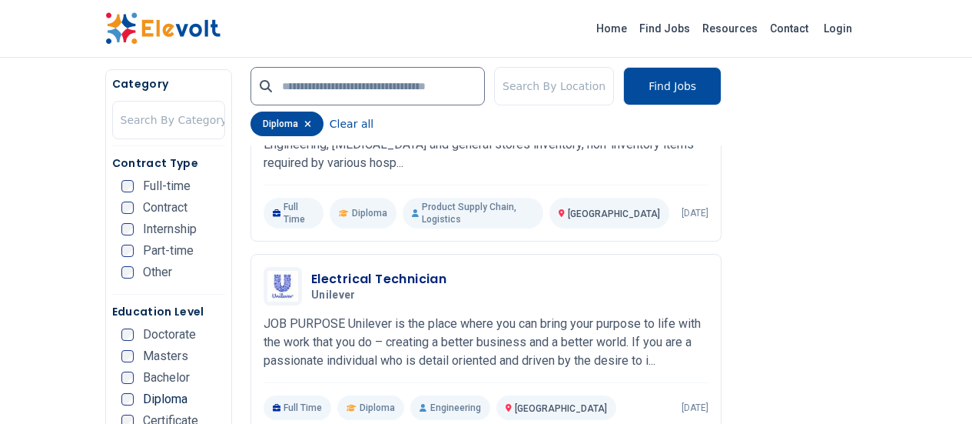 The width and height of the screenshot is (972, 424). I want to click on span: Doctorate, so click(169, 334).